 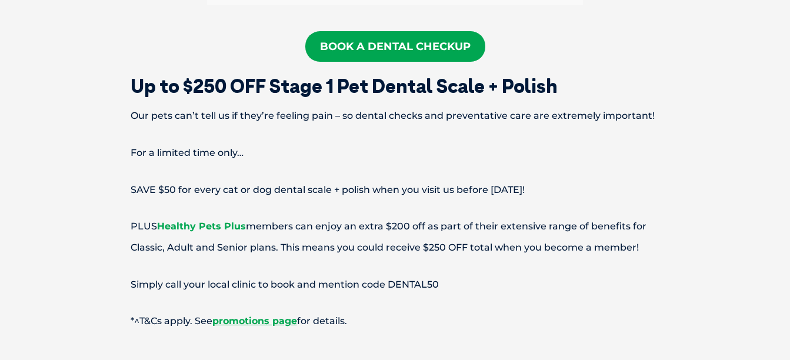 I want to click on a: Healthy Pets Plus, so click(x=201, y=226).